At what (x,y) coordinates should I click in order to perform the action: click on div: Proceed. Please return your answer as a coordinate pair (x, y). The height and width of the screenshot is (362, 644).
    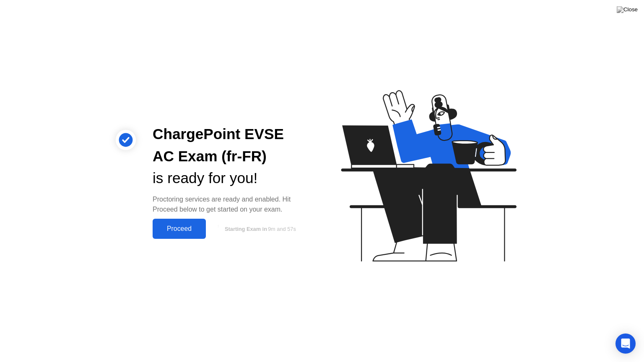
    Looking at the image, I should click on (179, 229).